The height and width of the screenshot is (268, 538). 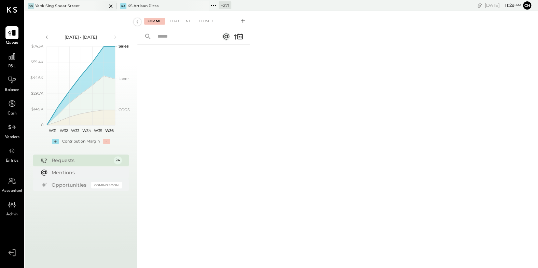 I want to click on span: 11 : 29, so click(x=507, y=5).